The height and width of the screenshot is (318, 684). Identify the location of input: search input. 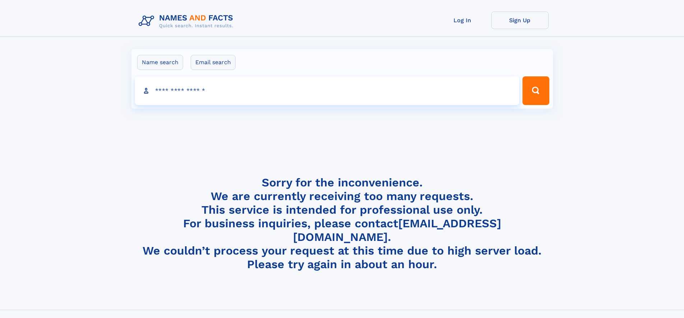
(327, 91).